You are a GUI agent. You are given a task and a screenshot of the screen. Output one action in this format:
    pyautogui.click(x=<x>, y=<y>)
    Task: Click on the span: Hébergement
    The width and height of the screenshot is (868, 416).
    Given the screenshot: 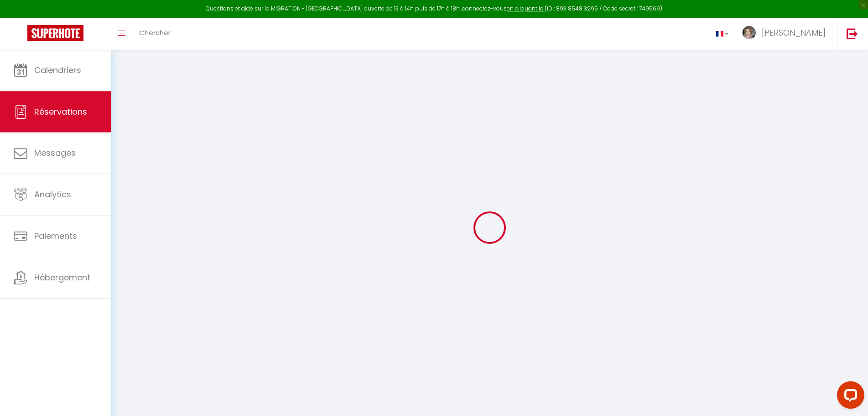 What is the action you would take?
    pyautogui.click(x=62, y=277)
    